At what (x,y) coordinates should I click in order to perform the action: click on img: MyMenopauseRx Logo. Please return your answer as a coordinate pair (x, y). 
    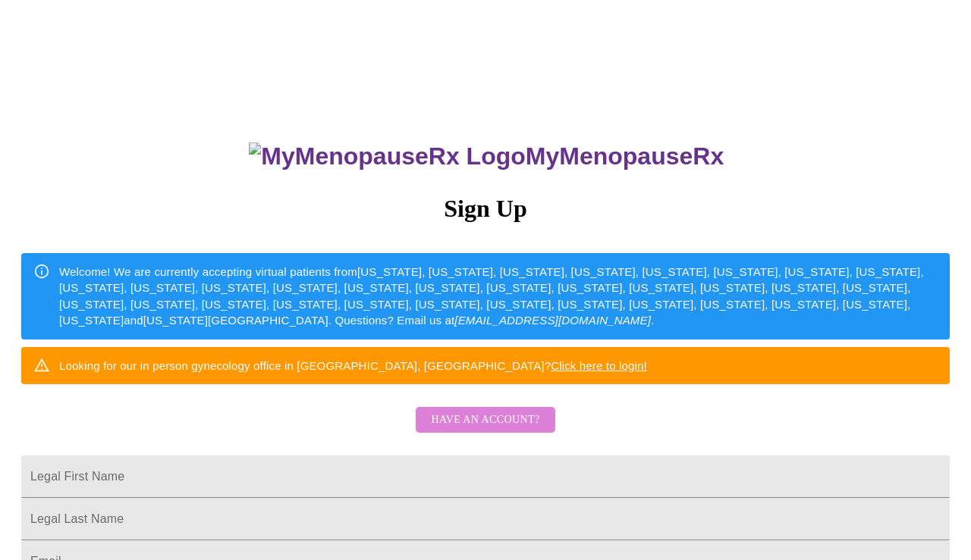
    Looking at the image, I should click on (387, 156).